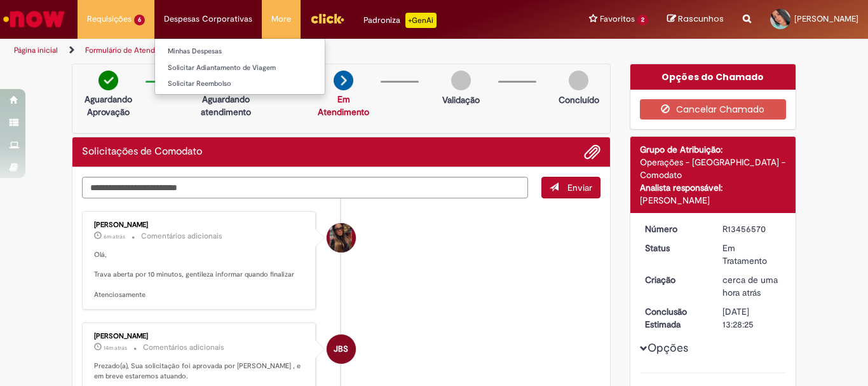 Image resolution: width=868 pixels, height=386 pixels. Describe the element at coordinates (341, 349) in the screenshot. I see `span: JBS` at that location.